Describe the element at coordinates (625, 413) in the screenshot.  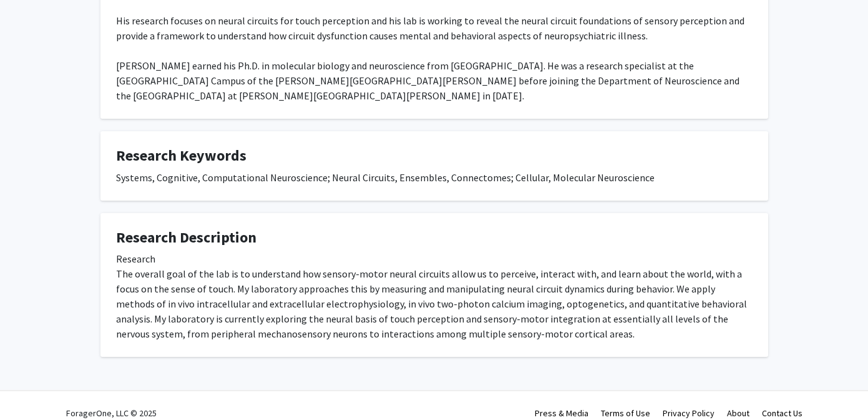
I see `a: Terms of Use` at that location.